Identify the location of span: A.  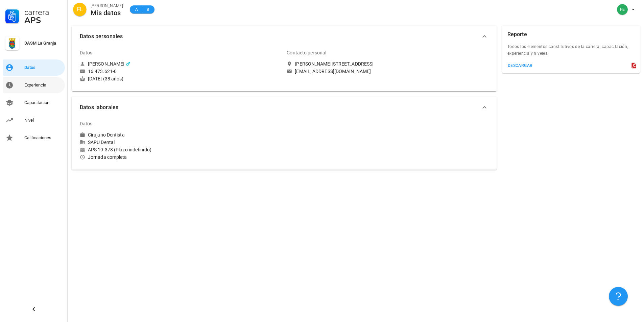
(137, 10).